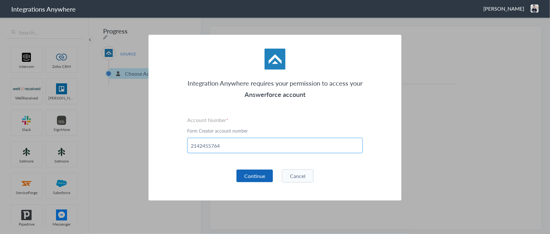 The width and height of the screenshot is (550, 234). I want to click on p: Form Creator account number, so click(275, 131).